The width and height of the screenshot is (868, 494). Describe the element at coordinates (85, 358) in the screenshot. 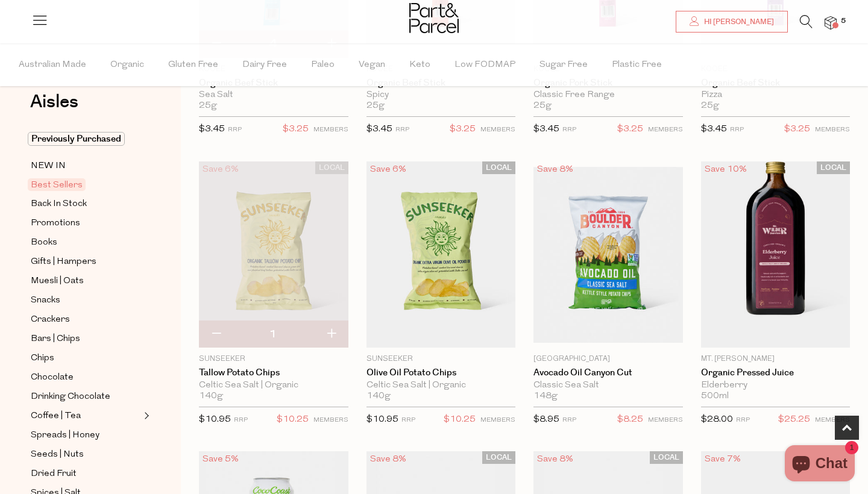

I see `a: Chips` at that location.